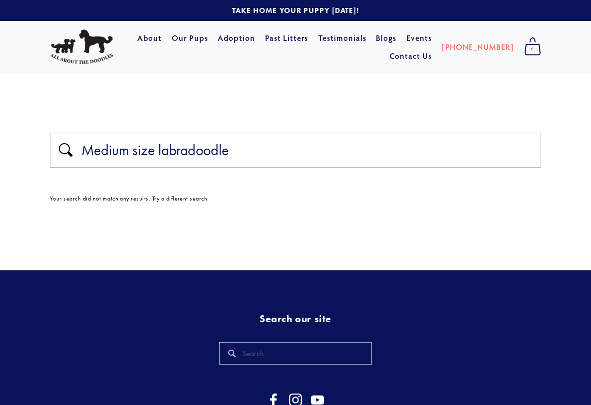 The width and height of the screenshot is (591, 405). Describe the element at coordinates (295, 199) in the screenshot. I see `div: Your search did not match any results. Try a different search.` at that location.